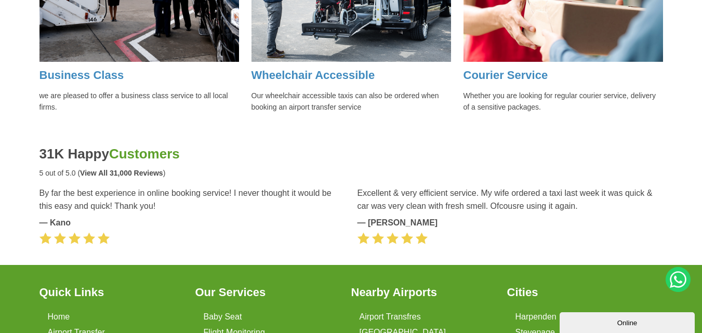  I want to click on h3: Quick Links, so click(111, 293).